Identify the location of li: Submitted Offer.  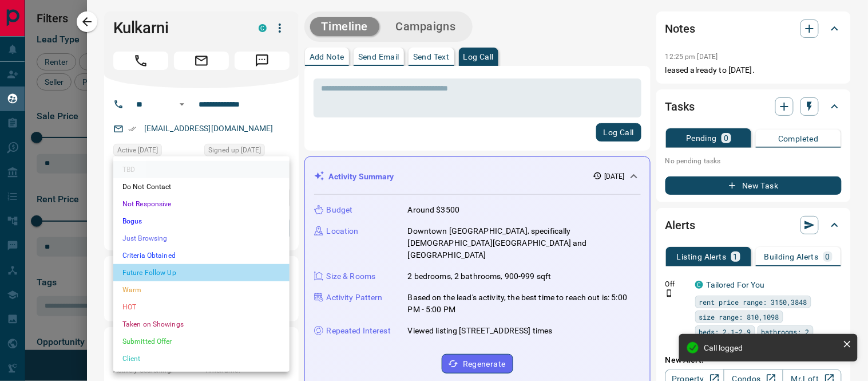
(202, 341).